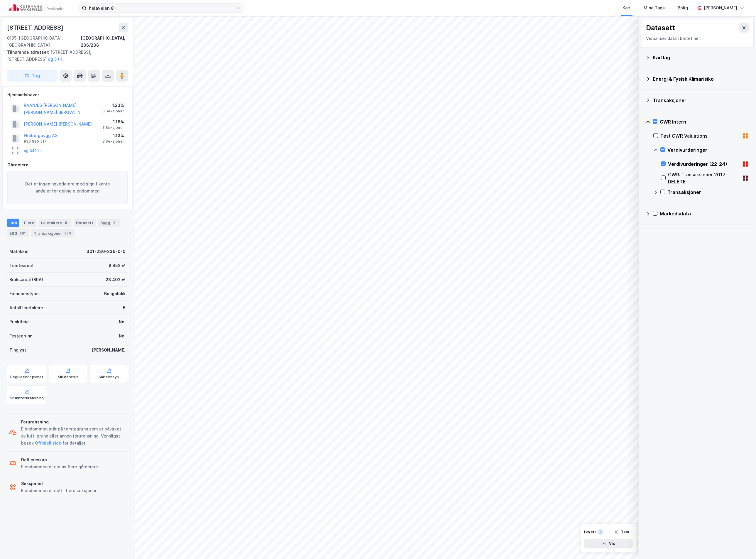 Image resolution: width=756 pixels, height=559 pixels. What do you see at coordinates (700, 79) in the screenshot?
I see `div: Energi & Fysisk Klimarisiko` at bounding box center [700, 79].